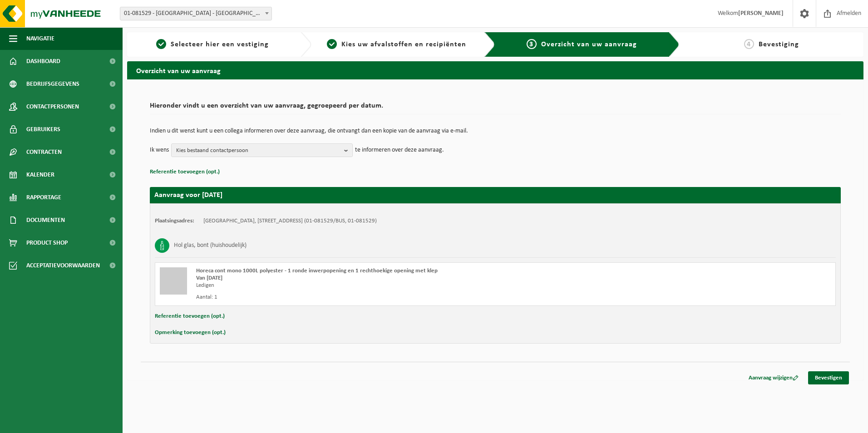 This screenshot has width=868, height=433. What do you see at coordinates (779, 44) in the screenshot?
I see `span: Bevestiging` at bounding box center [779, 44].